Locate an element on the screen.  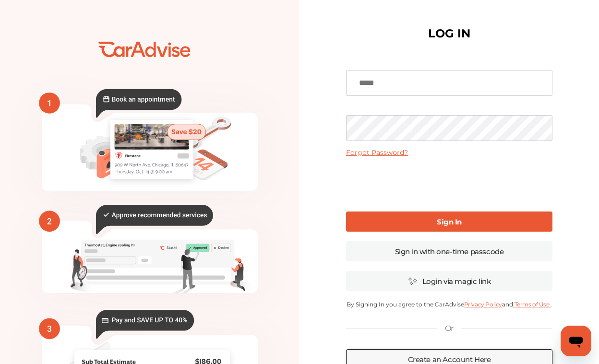
a: Sign in with one-time passcode is located at coordinates (449, 252).